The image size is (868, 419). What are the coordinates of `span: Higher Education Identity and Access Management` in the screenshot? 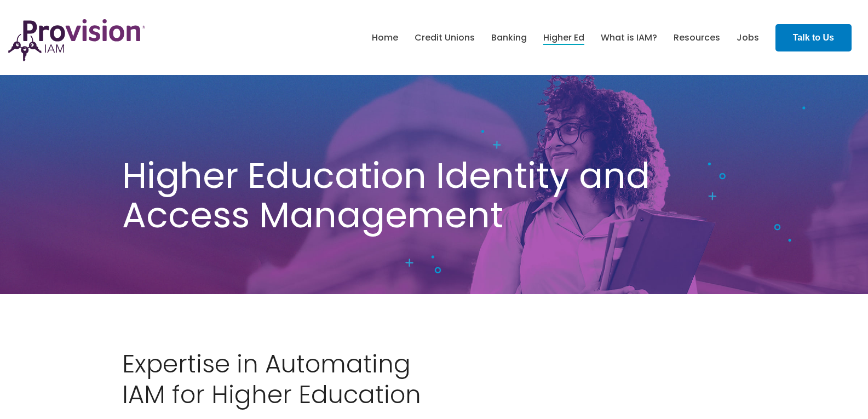 It's located at (386, 195).